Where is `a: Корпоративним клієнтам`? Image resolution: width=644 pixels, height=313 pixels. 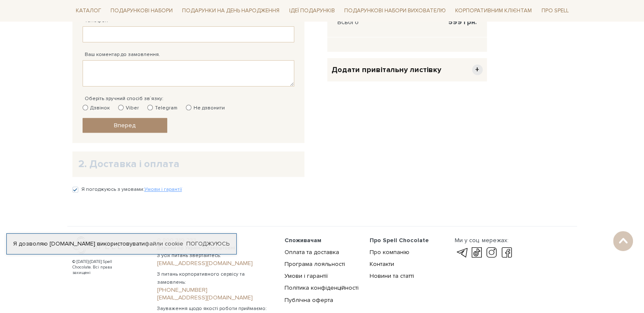 a: Корпоративним клієнтам is located at coordinates (494, 10).